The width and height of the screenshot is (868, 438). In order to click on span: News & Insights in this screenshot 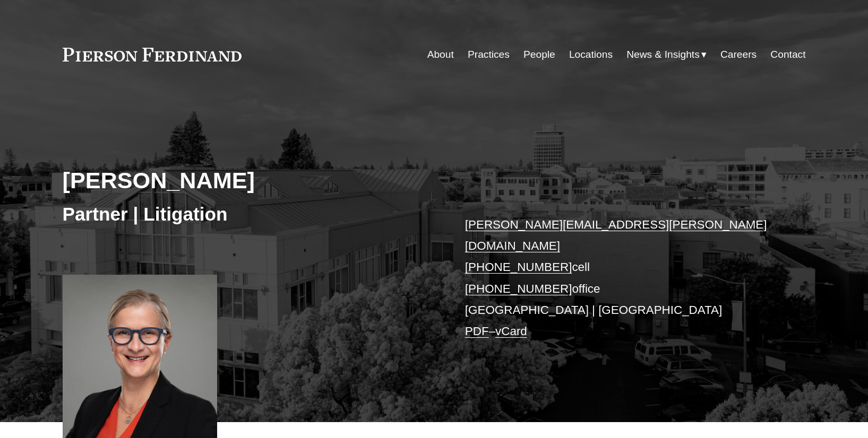, I will do `click(663, 55)`.